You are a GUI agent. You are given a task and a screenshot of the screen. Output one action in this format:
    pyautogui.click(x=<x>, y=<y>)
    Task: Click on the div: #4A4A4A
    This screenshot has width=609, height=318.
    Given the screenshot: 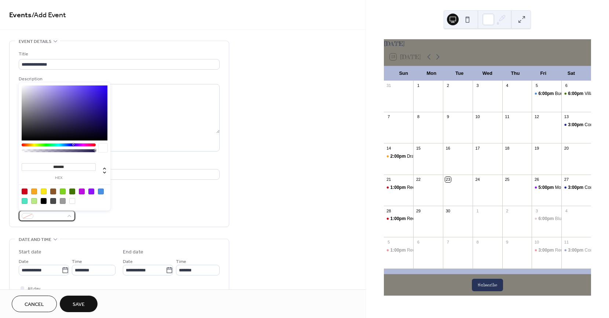 What is the action you would take?
    pyautogui.click(x=53, y=201)
    